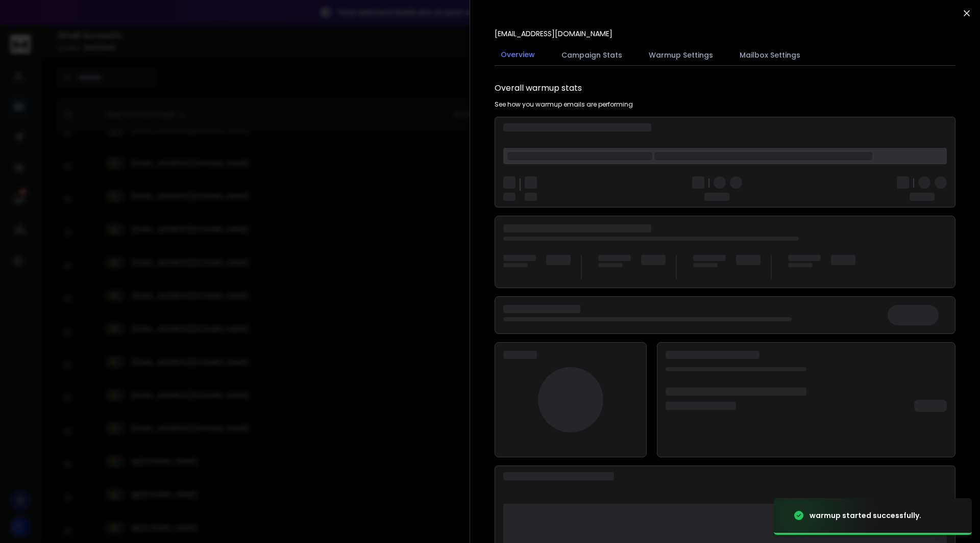 This screenshot has width=980, height=543. Describe the element at coordinates (770, 56) in the screenshot. I see `button: Mailbox Settings` at that location.